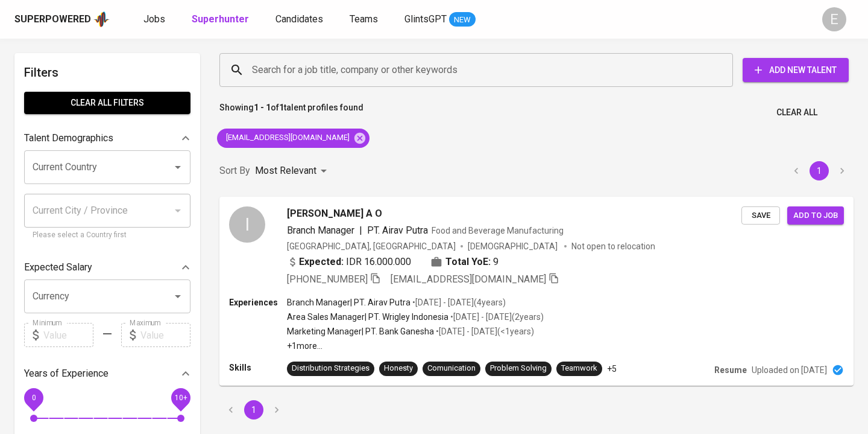 The height and width of the screenshot is (434, 868). What do you see at coordinates (368, 317) in the screenshot?
I see `p: Area Sales Manager | PT. Wrigley Indonesia` at bounding box center [368, 317].